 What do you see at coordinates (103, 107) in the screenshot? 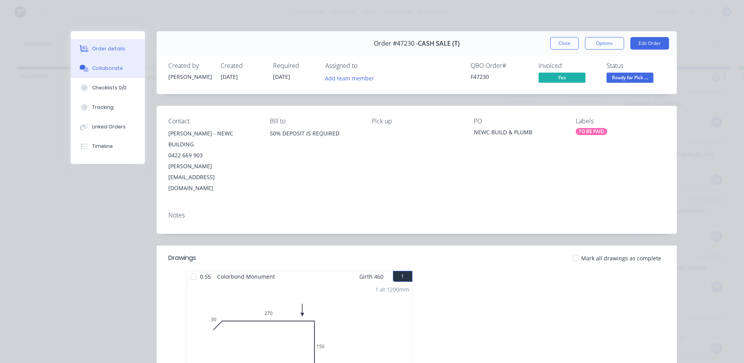
I see `div: Tracking` at bounding box center [103, 107].